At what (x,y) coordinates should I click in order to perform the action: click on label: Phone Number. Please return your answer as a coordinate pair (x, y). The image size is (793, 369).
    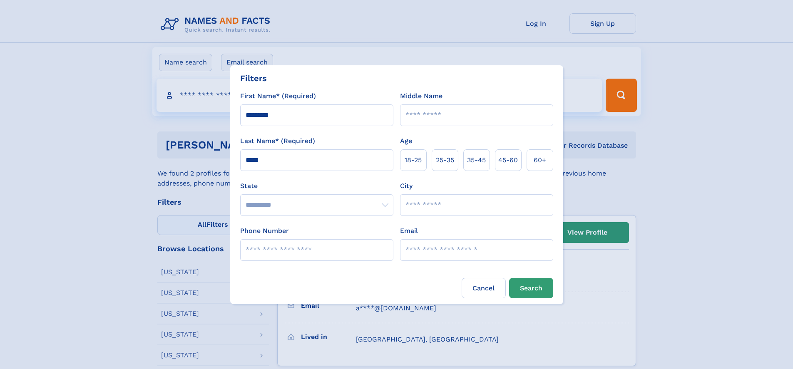
    Looking at the image, I should click on (264, 231).